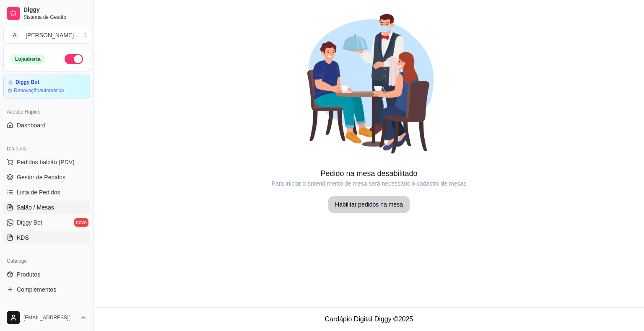  Describe the element at coordinates (46, 112) in the screenshot. I see `div: Acesso Rápido` at that location.